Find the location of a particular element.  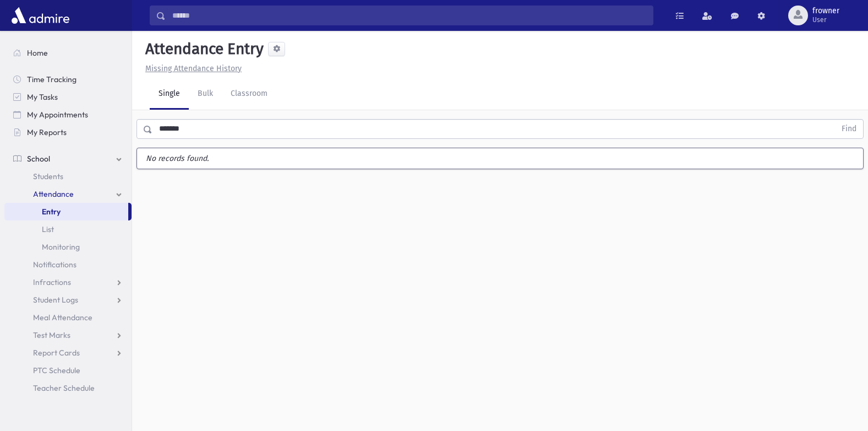

span: My Reports is located at coordinates (47, 132).